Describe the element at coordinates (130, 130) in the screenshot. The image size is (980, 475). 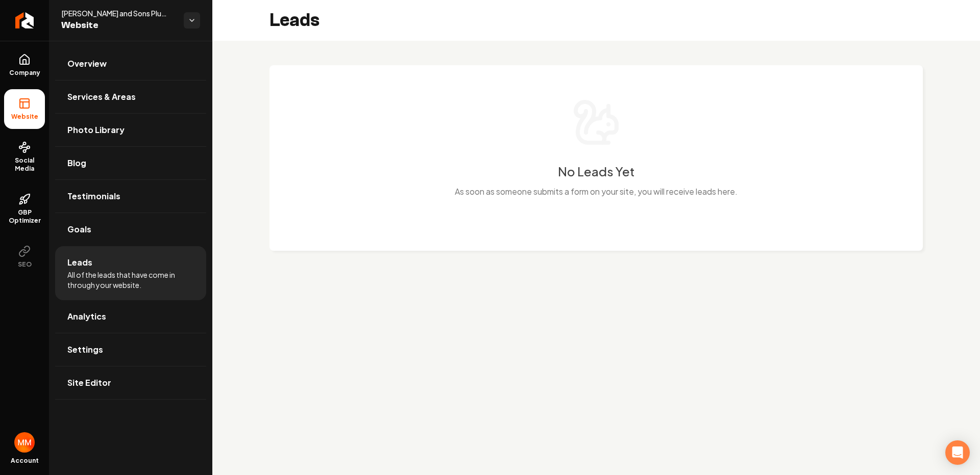
I see `a: Photo Library` at that location.